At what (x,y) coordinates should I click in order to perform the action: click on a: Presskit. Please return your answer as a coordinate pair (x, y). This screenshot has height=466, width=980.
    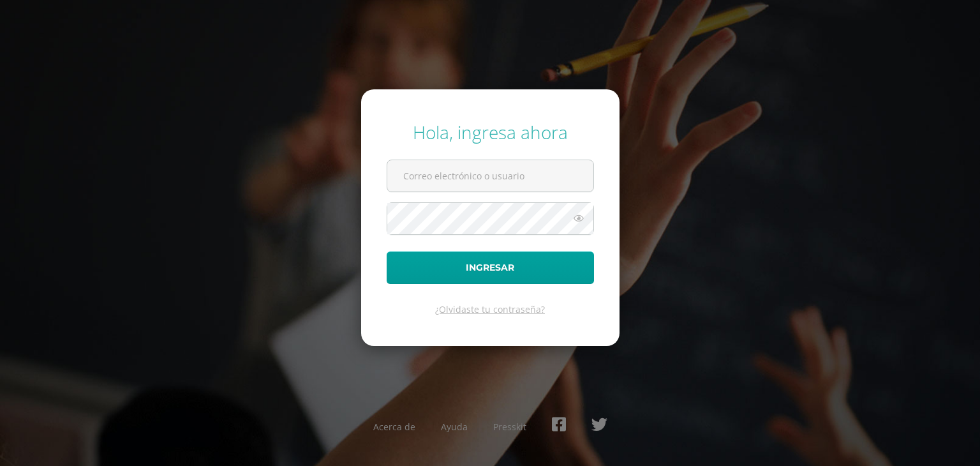
    Looking at the image, I should click on (510, 427).